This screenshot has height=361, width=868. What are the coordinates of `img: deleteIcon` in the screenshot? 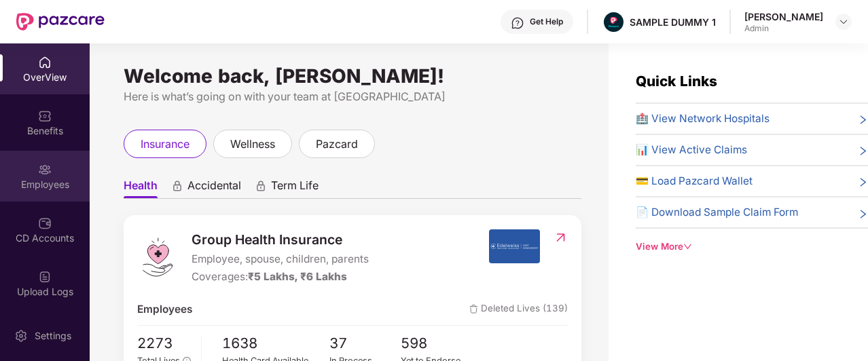 It's located at (473, 309).